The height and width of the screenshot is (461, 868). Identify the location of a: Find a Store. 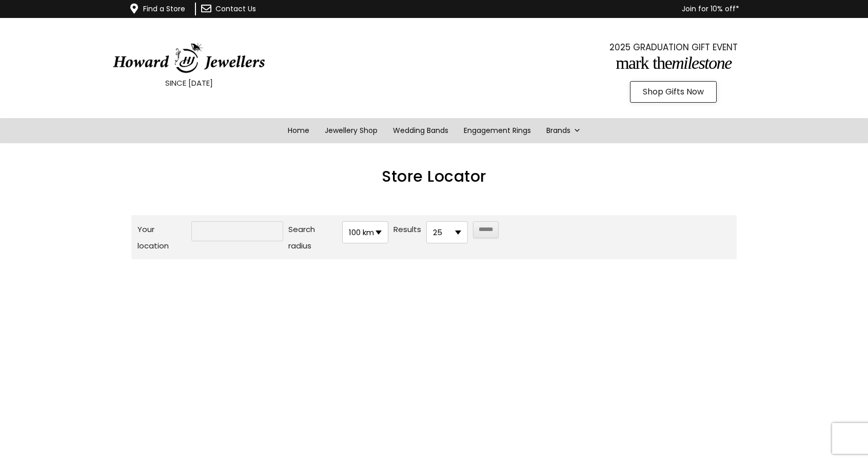
(164, 9).